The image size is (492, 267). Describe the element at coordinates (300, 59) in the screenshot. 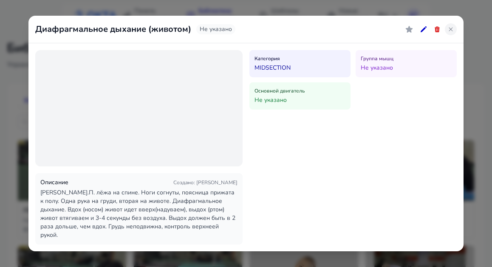

I see `h4: Категория` at that location.